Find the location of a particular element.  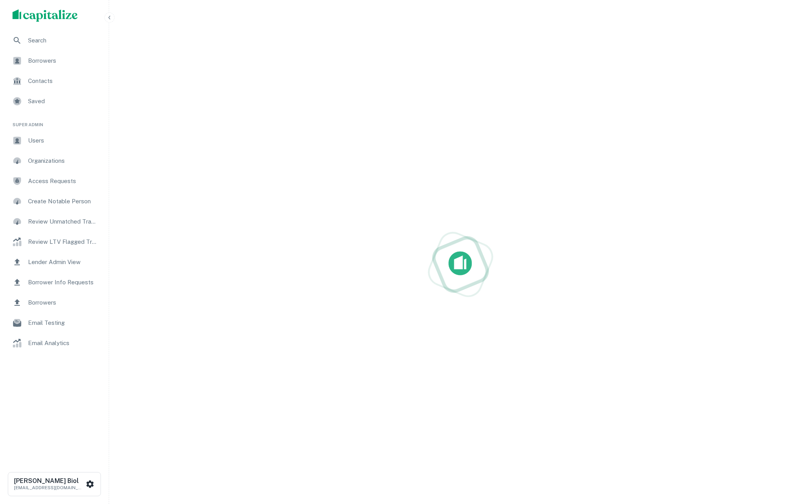

a: Organizations is located at coordinates (54, 161).